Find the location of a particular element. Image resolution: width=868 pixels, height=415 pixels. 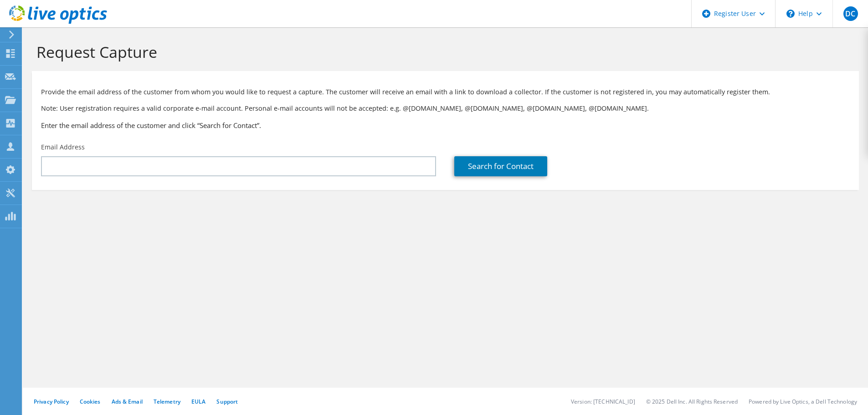

span: DC is located at coordinates (850, 13).